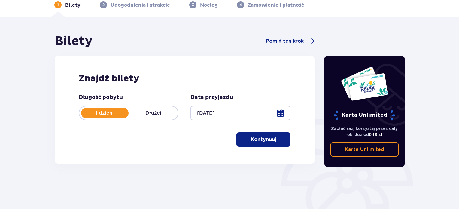  I want to click on p: Udogodnienia i atrakcje, so click(140, 5).